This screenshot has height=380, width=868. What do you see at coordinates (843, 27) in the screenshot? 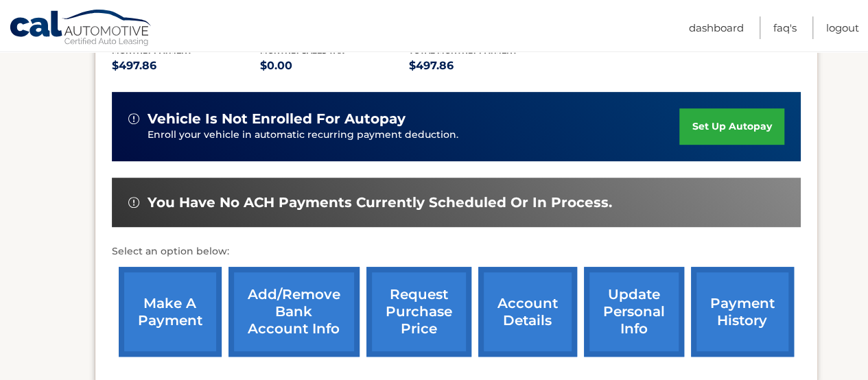
I see `a: Logout` at bounding box center [843, 27].